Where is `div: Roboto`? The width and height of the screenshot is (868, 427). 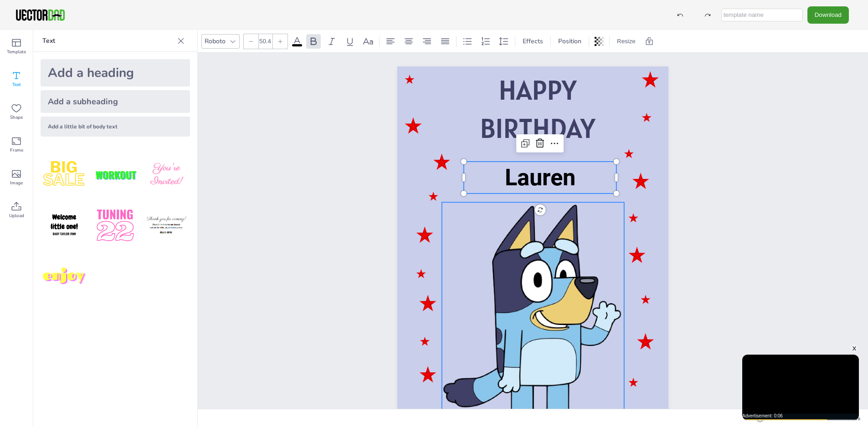
div: Roboto is located at coordinates (215, 41).